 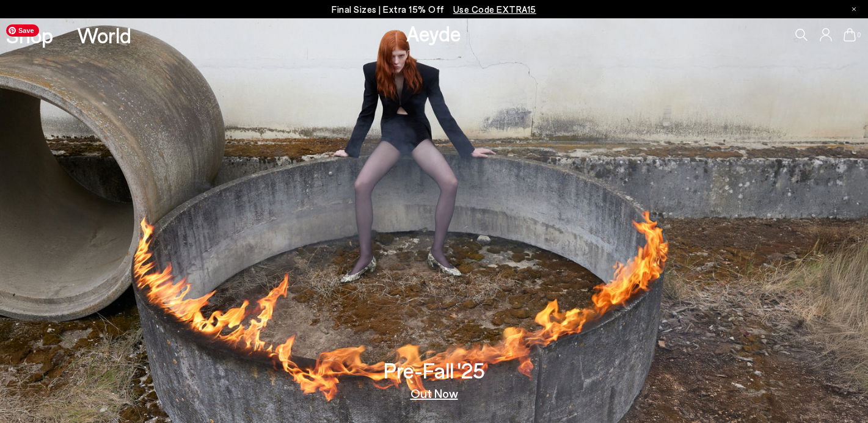 What do you see at coordinates (23, 30) in the screenshot?
I see `span: Save` at bounding box center [23, 30].